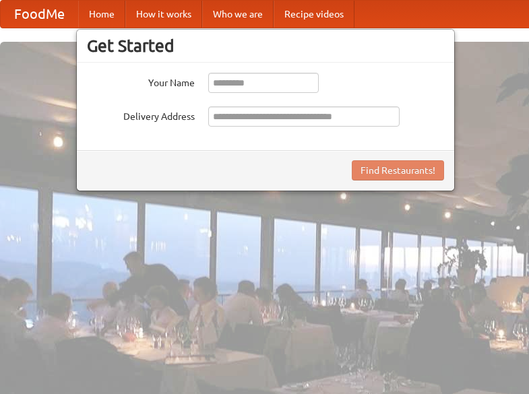 This screenshot has height=394, width=529. I want to click on a: How it works, so click(164, 14).